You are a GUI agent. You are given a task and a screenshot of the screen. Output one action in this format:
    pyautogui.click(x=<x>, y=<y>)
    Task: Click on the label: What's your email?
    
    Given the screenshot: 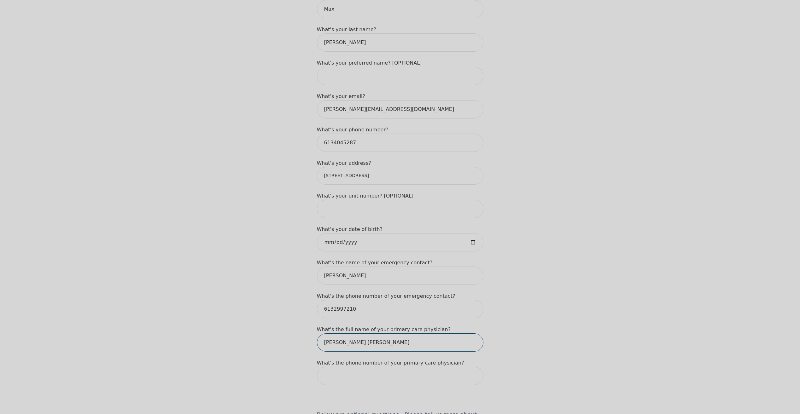 What is the action you would take?
    pyautogui.click(x=341, y=96)
    